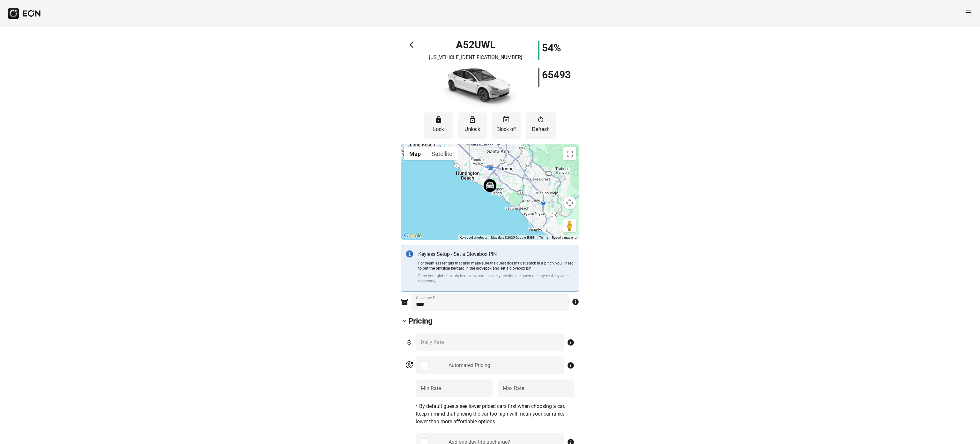 Image resolution: width=980 pixels, height=444 pixels. I want to click on span: arrow_back_ios, so click(414, 45).